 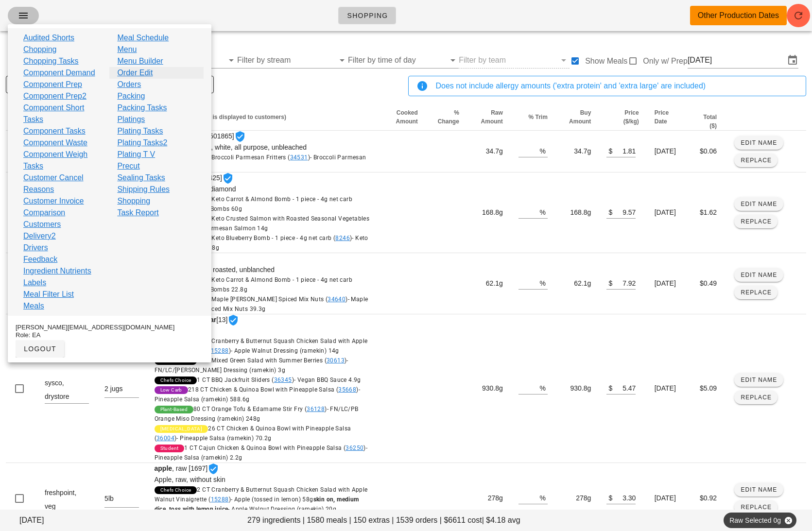 What do you see at coordinates (40, 259) in the screenshot?
I see `a: Feedback` at bounding box center [40, 259].